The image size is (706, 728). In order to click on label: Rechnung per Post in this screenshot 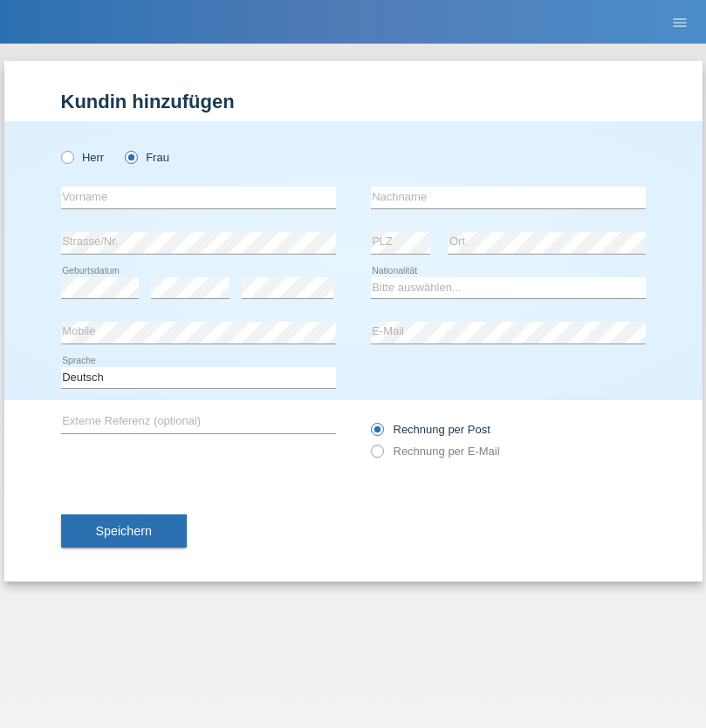, I will do `click(430, 428)`.